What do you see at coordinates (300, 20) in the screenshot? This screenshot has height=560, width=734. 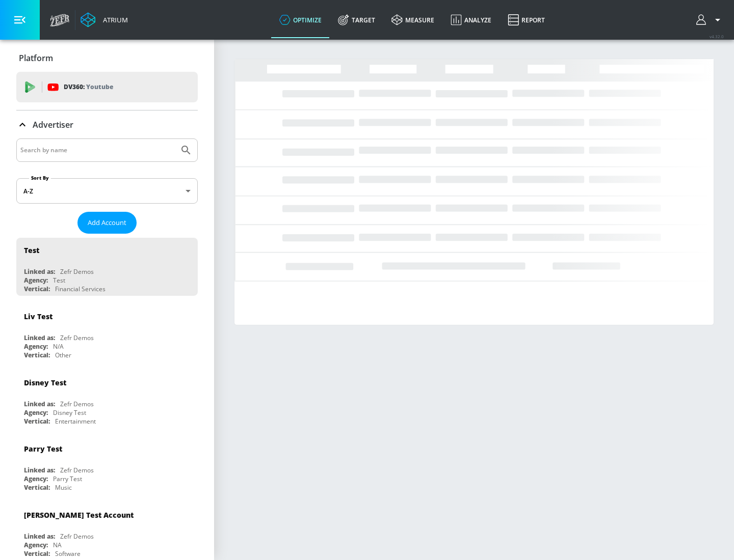 I see `a: optimize` at bounding box center [300, 20].